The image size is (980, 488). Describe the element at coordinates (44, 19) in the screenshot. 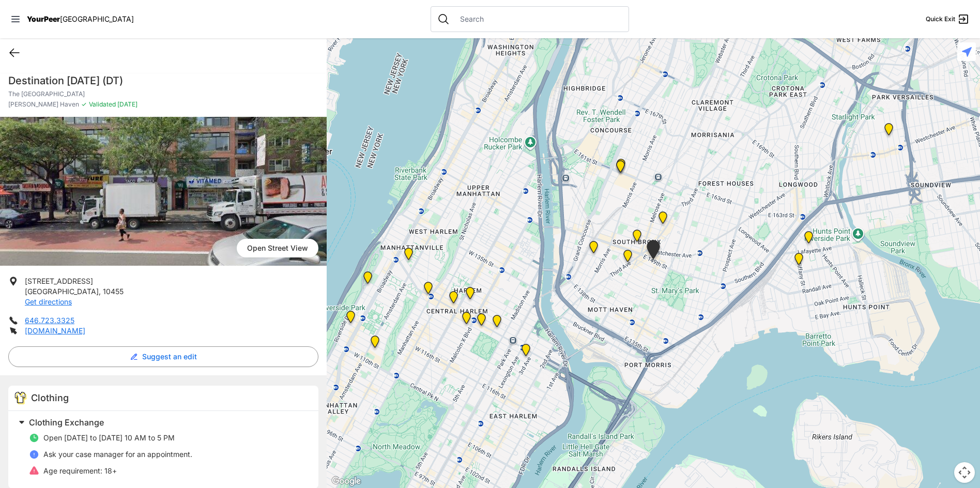

I see `span: YourPeer` at that location.